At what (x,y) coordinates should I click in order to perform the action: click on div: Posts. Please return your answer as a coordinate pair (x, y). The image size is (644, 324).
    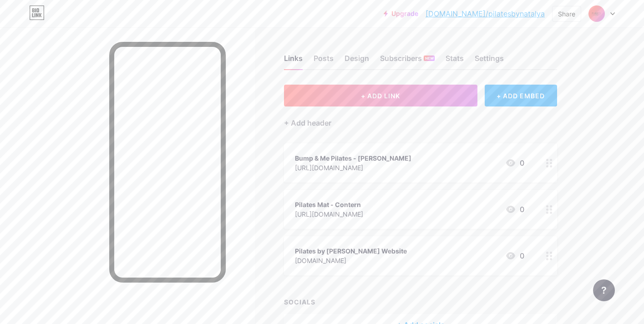
    Looking at the image, I should click on (323, 61).